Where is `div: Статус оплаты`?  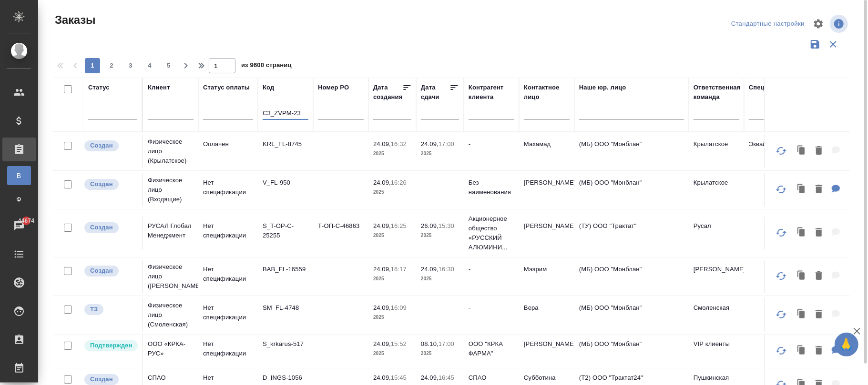
div: Статус оплаты is located at coordinates (227, 88).